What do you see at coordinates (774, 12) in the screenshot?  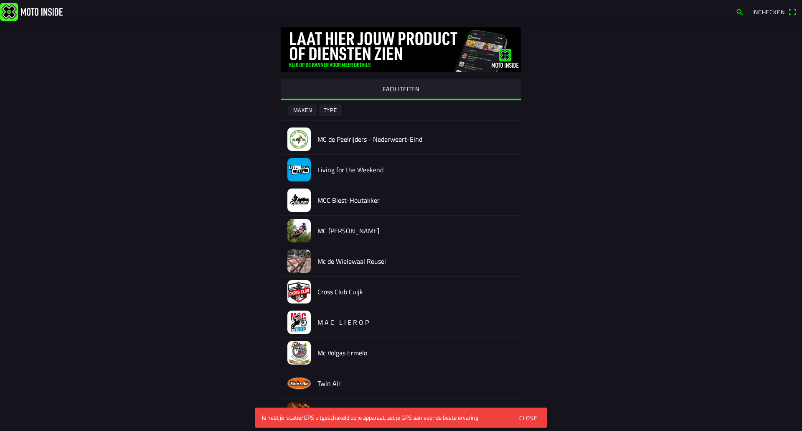 I see `a: Incheckenqr scanner` at bounding box center [774, 12].